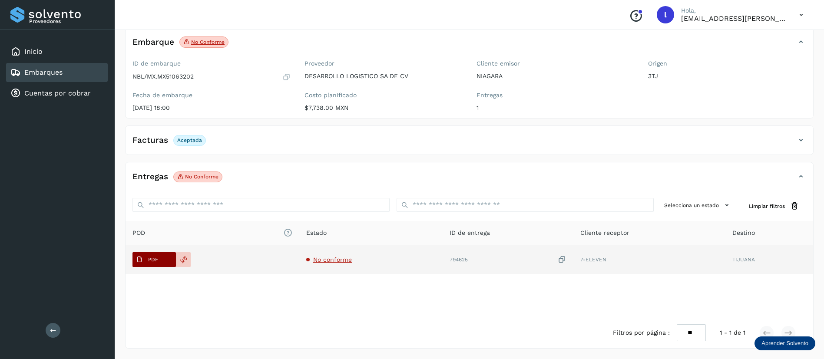 This screenshot has height=359, width=824. What do you see at coordinates (649, 260) in the screenshot?
I see `td: 7-ELEVEN` at bounding box center [649, 260].